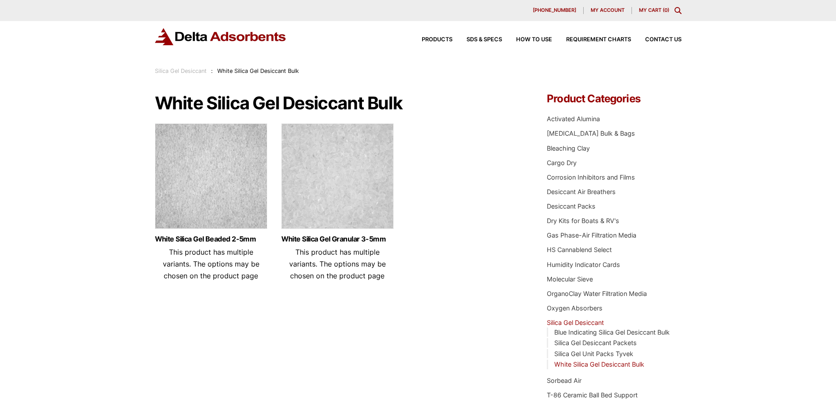  Describe the element at coordinates (678, 11) in the screenshot. I see `div: Toggle Modal Content` at that location.